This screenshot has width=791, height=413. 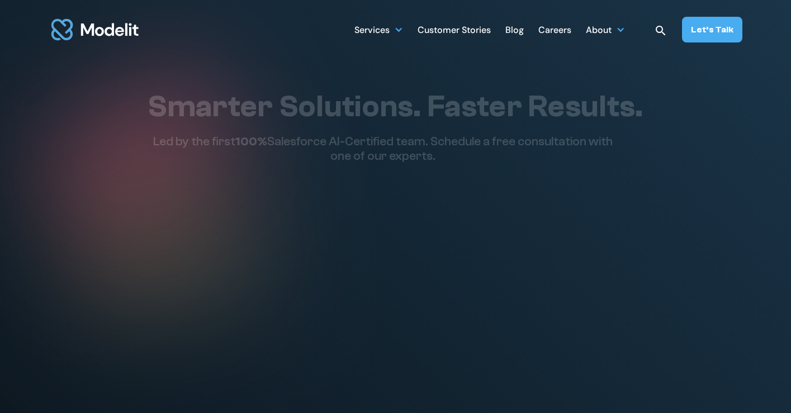 What do you see at coordinates (554, 31) in the screenshot?
I see `div: Careers` at bounding box center [554, 31].